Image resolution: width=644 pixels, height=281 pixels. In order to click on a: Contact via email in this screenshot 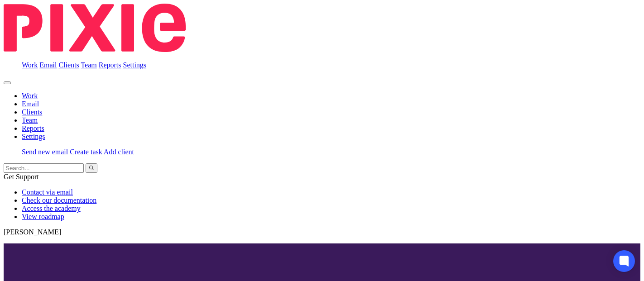, I will do `click(47, 192)`.